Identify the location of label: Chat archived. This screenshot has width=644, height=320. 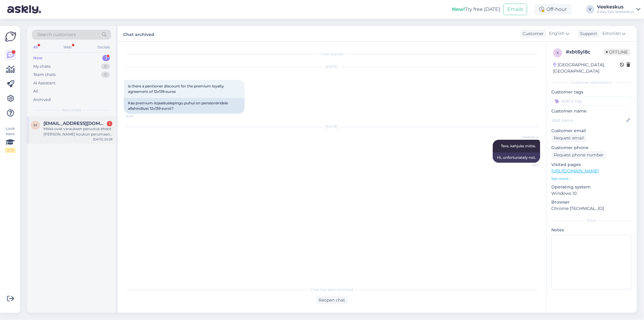
(139, 34).